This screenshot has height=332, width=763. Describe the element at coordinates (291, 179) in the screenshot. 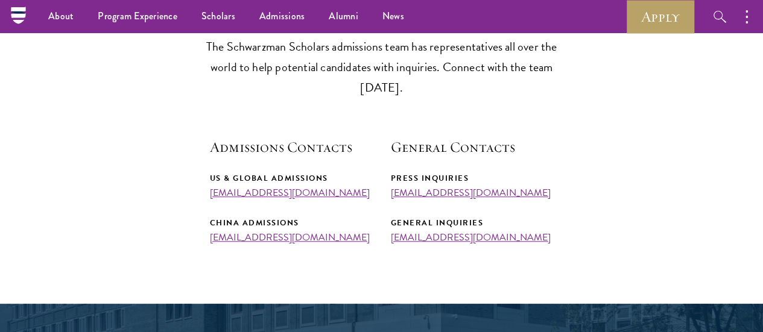

I see `div: US & Global Admissions` at that location.